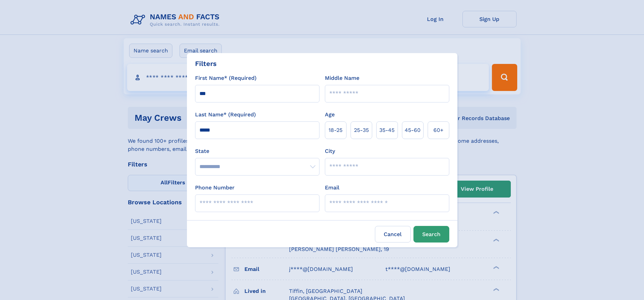 This screenshot has width=644, height=300. I want to click on div: Filters, so click(206, 63).